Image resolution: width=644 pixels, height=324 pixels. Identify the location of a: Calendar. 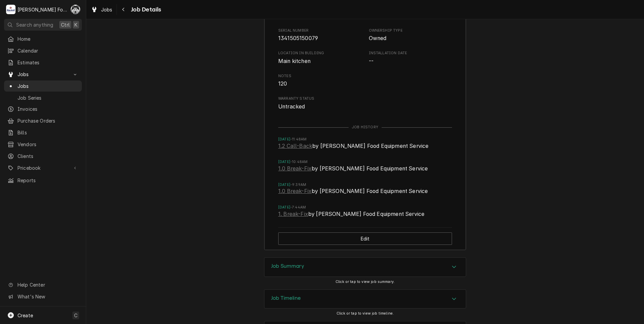
(43, 50).